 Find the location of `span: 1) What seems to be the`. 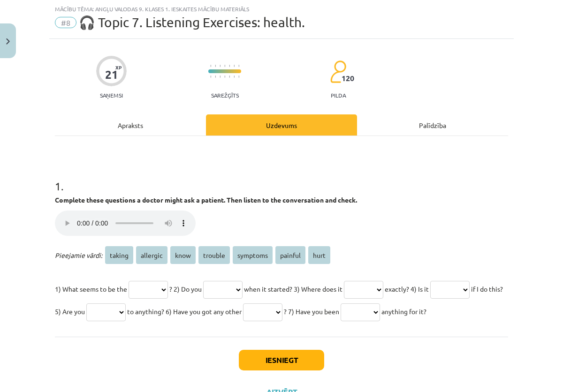

span: 1) What seems to be the is located at coordinates (91, 289).